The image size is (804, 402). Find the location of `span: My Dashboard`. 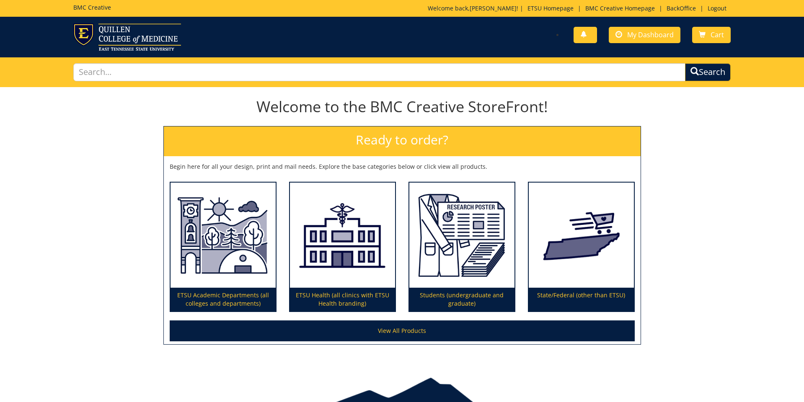

span: My Dashboard is located at coordinates (650, 35).